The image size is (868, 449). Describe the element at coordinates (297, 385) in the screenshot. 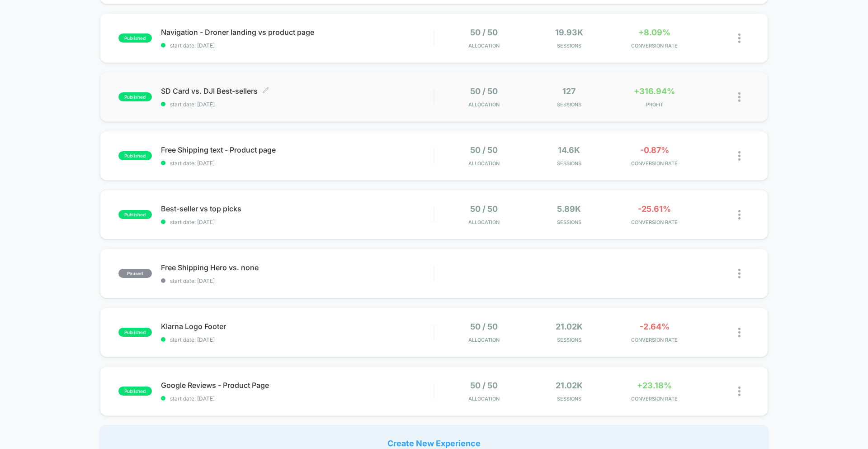

I see `span: Google Reviews - Product Page` at that location.